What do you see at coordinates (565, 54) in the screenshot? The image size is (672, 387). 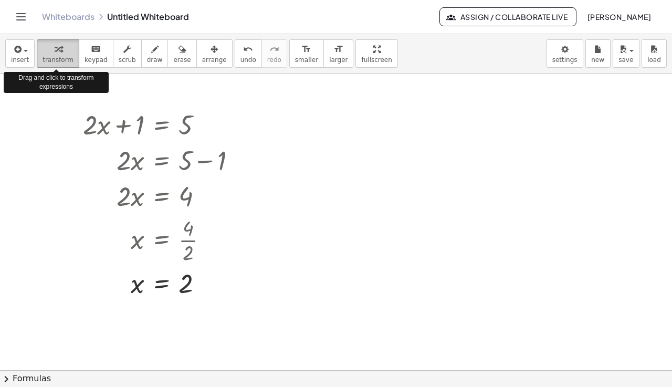 I see `button: settings` at bounding box center [565, 54].